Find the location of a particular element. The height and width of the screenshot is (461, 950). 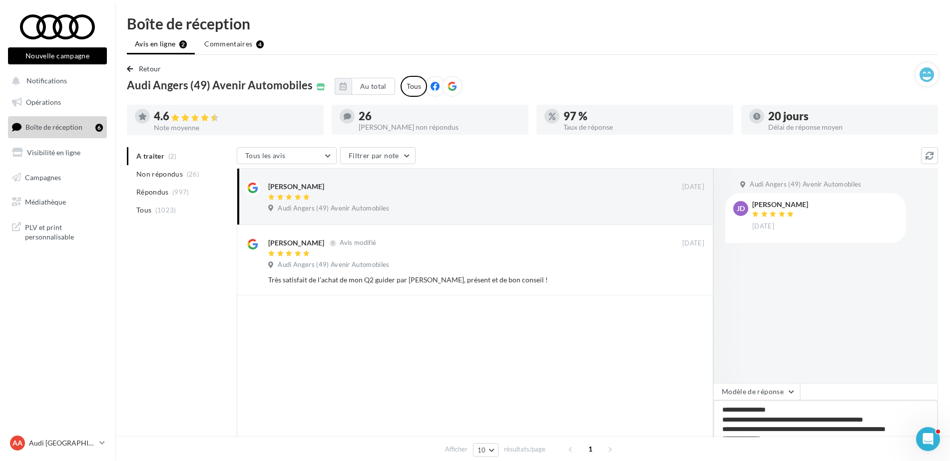

div: Taux de réponse is located at coordinates (644, 127).